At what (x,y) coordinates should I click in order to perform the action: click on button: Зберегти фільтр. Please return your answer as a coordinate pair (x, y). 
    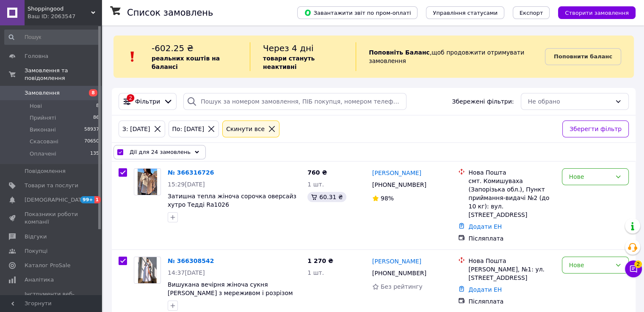
    Looking at the image, I should click on (595, 129).